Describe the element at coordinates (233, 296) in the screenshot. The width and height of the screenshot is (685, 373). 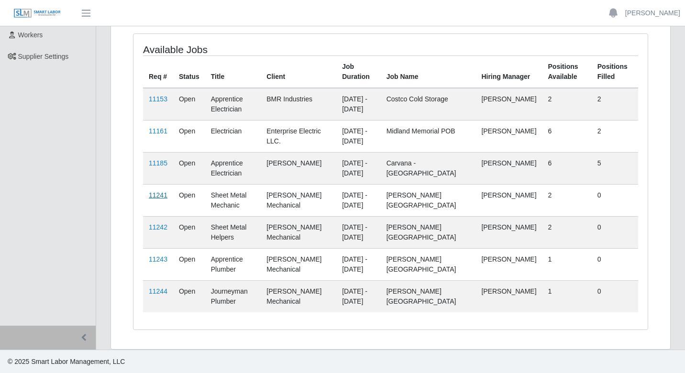
I see `td: Journeyman Plumber` at that location.